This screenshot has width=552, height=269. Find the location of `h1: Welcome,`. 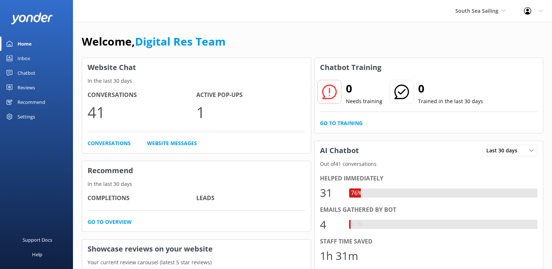

h1: Welcome, is located at coordinates (154, 42).